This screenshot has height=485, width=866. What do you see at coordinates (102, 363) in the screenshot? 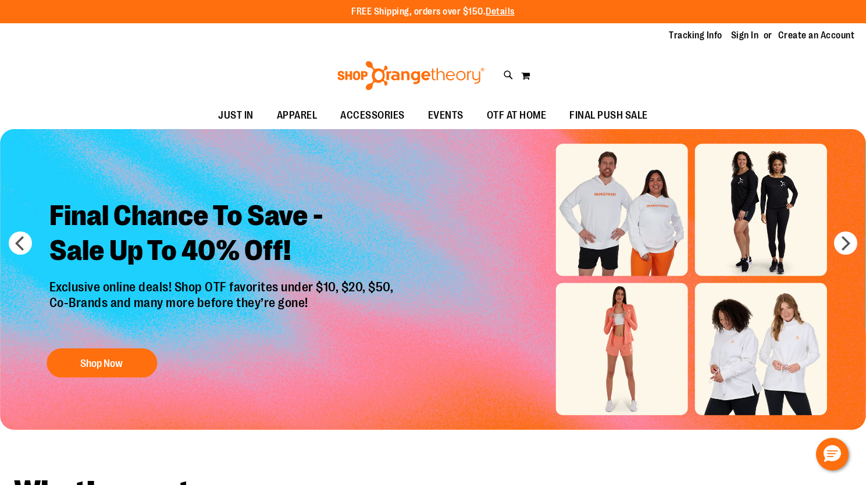
I see `button: Shop Now` at bounding box center [102, 363].